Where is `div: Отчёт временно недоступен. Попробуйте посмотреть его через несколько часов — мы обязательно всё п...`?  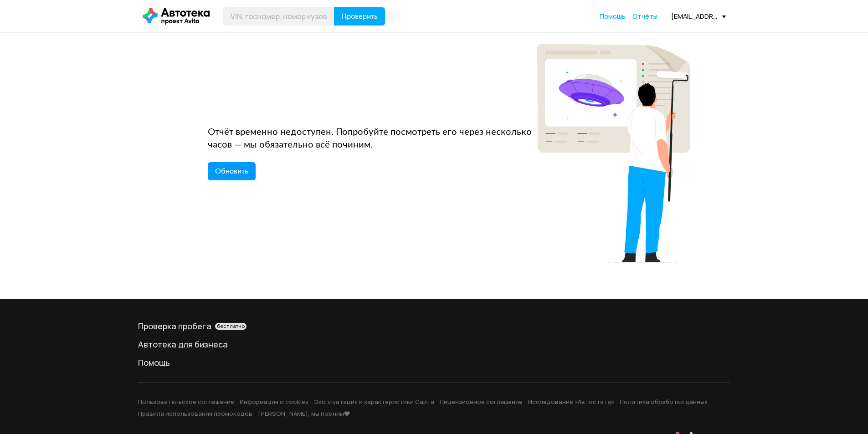 div: Отчёт временно недоступен. Попробуйте посмотреть его через несколько часов — мы обязательно всё п... is located at coordinates (372, 139).